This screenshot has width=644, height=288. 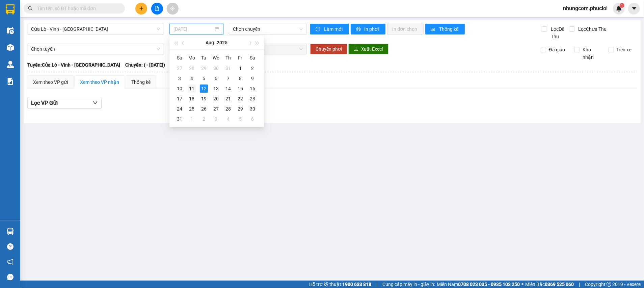 What do you see at coordinates (180, 109) in the screenshot?
I see `div: 24` at bounding box center [180, 109].